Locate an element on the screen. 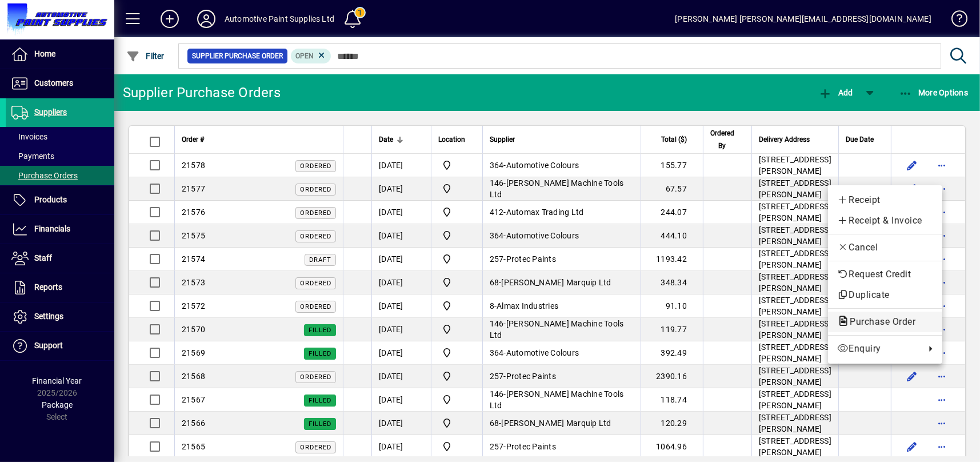 This screenshot has width=980, height=462. span: Cancel is located at coordinates (885, 248).